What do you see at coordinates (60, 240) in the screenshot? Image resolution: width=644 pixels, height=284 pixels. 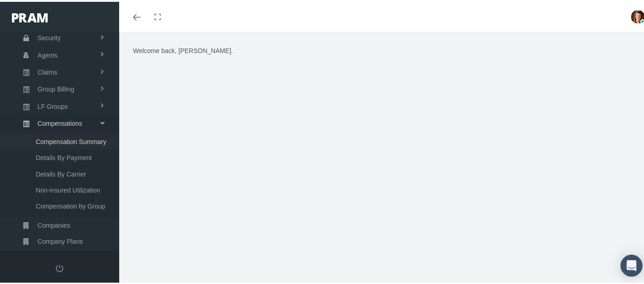 I see `span: Company Plans` at bounding box center [60, 240].